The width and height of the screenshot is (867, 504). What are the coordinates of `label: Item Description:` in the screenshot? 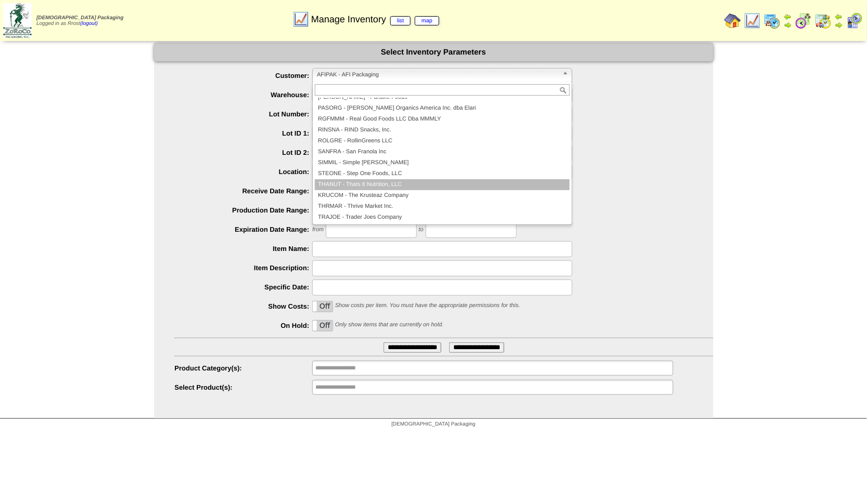 It's located at (243, 268).